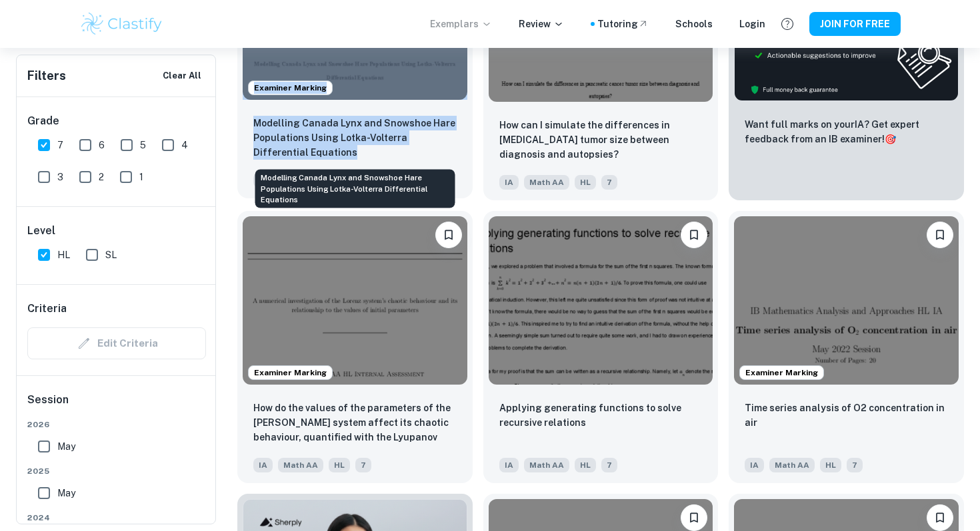 The image size is (980, 531). What do you see at coordinates (460, 24) in the screenshot?
I see `p: Exemplars` at bounding box center [460, 24].